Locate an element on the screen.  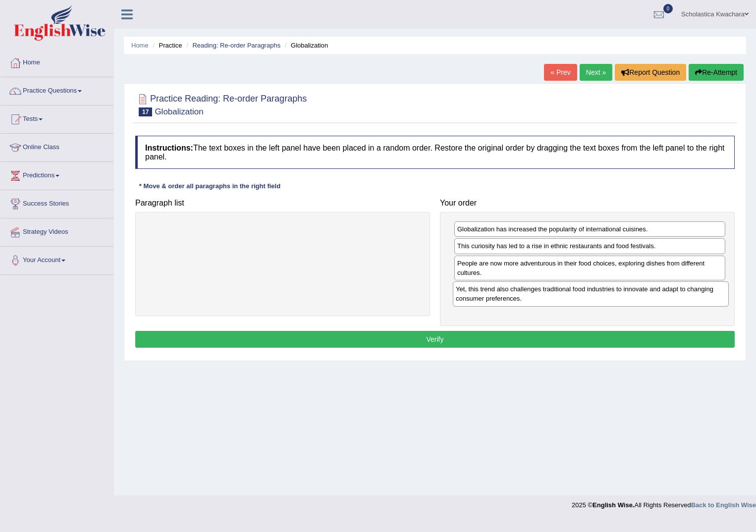
button: Report Question is located at coordinates (651, 73).